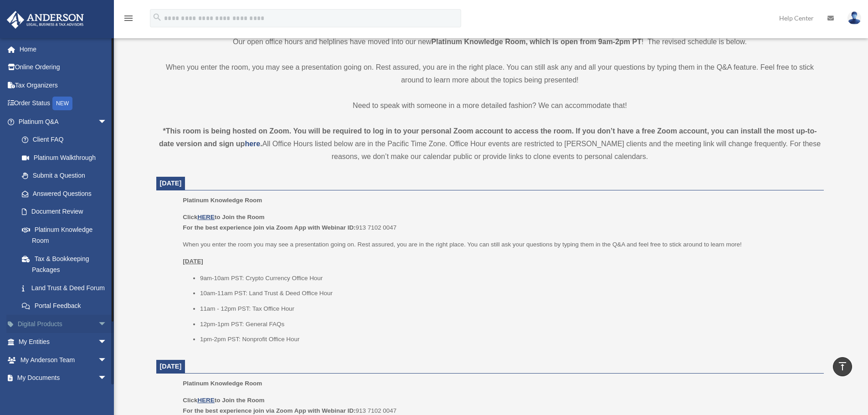 The width and height of the screenshot is (868, 415). I want to click on a: Digital Productsarrow_drop_down, so click(64, 323).